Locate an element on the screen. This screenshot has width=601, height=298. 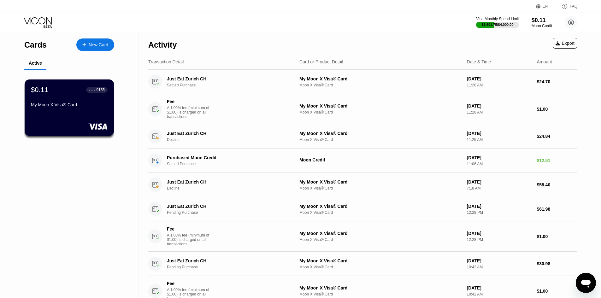
div: $12.51 is located at coordinates (557, 161).